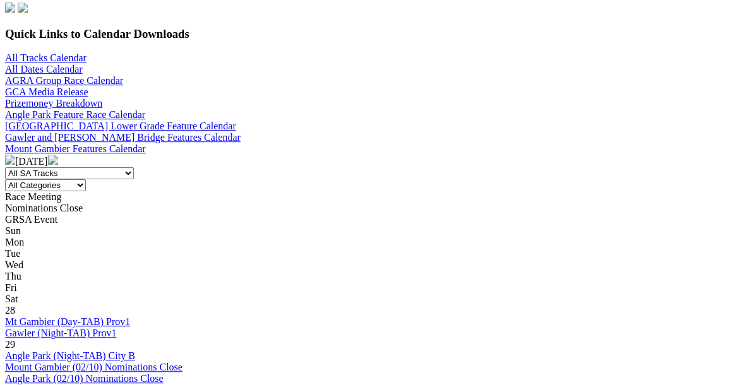 The height and width of the screenshot is (385, 754). What do you see at coordinates (53, 160) in the screenshot?
I see `img: chevron-right-pager-white.svg` at bounding box center [53, 160].